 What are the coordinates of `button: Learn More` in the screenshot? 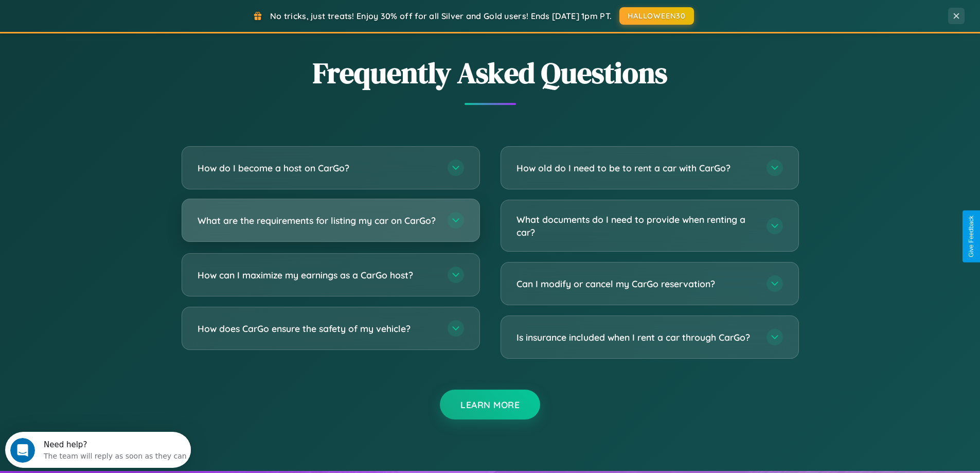 It's located at (490, 405).